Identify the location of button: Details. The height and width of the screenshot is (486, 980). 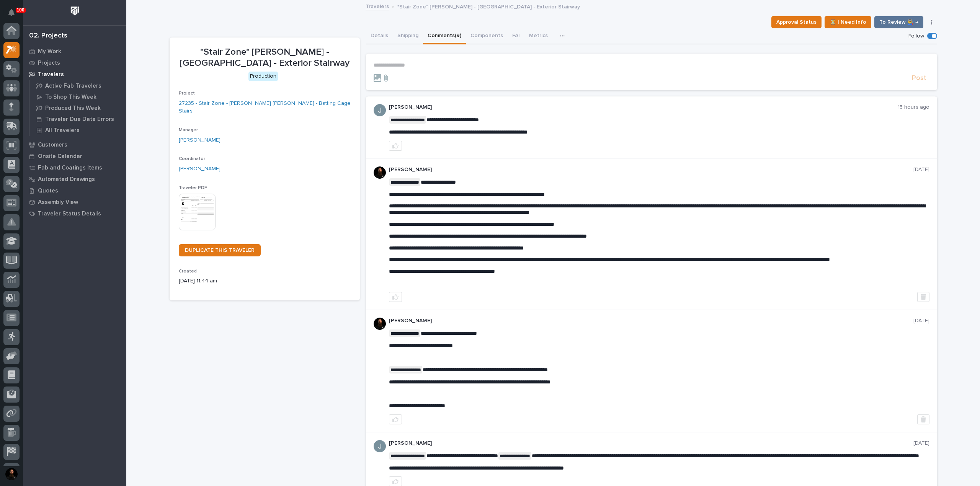
(379, 36).